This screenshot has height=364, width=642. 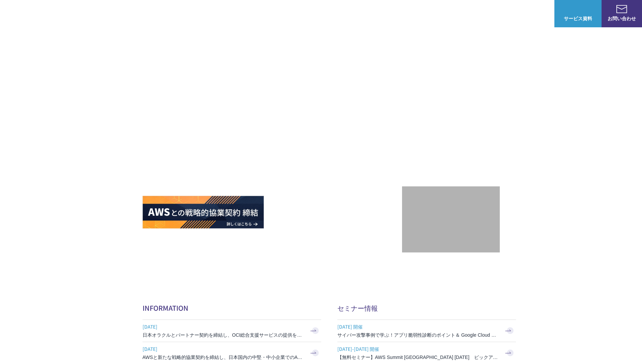 I want to click on p: ナレッジ, so click(x=503, y=13).